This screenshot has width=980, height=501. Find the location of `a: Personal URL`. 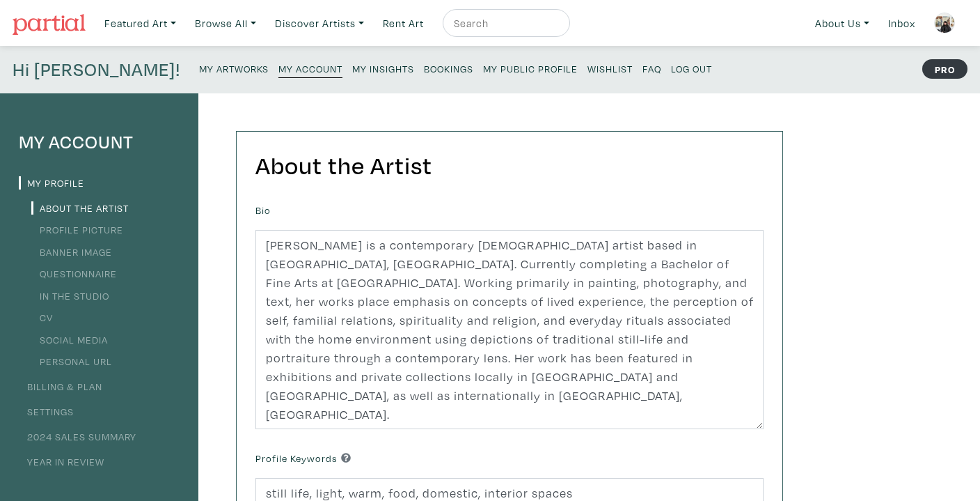

a: Personal URL is located at coordinates (72, 361).